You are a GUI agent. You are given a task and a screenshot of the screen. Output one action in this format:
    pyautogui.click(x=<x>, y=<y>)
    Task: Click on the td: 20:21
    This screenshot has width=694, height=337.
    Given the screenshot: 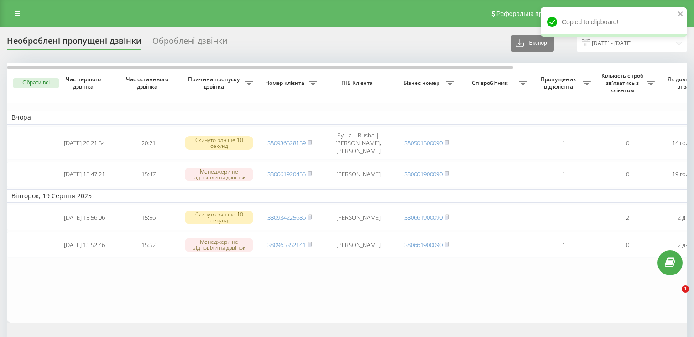 What is the action you would take?
    pyautogui.click(x=148, y=143)
    